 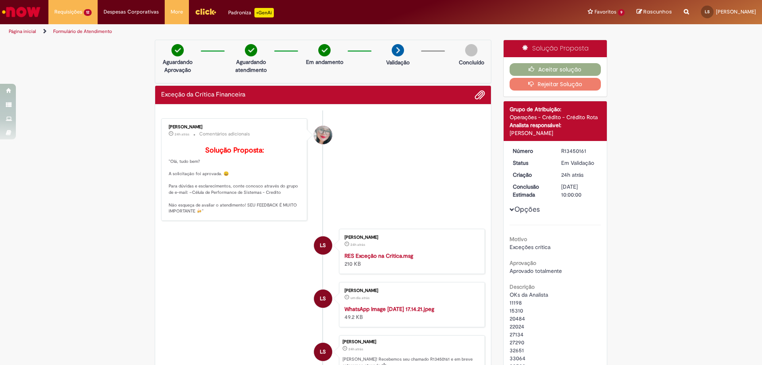 I want to click on strong: RES Exceção na Critica.msg, so click(x=378, y=255).